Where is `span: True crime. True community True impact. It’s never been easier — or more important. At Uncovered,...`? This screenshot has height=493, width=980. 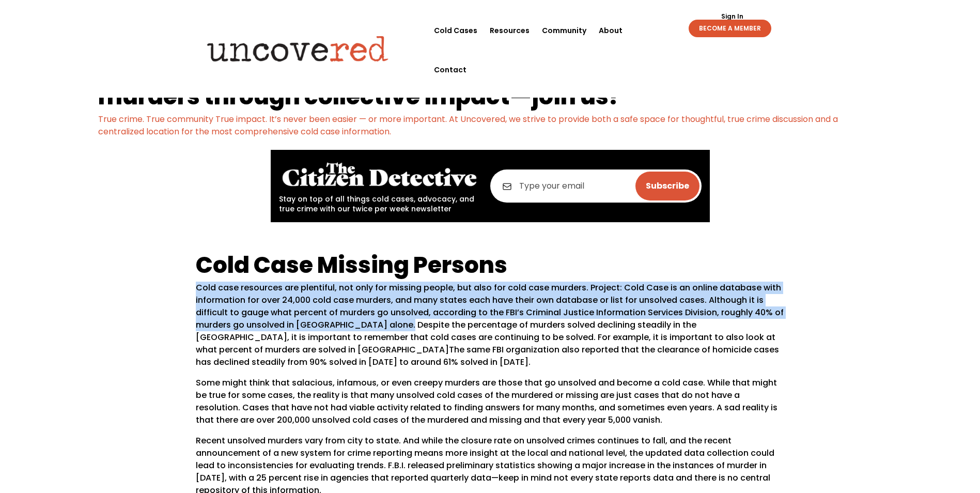
span: True crime. True community True impact. It’s never been easier — or more important. At Uncovered,... is located at coordinates (468, 125).